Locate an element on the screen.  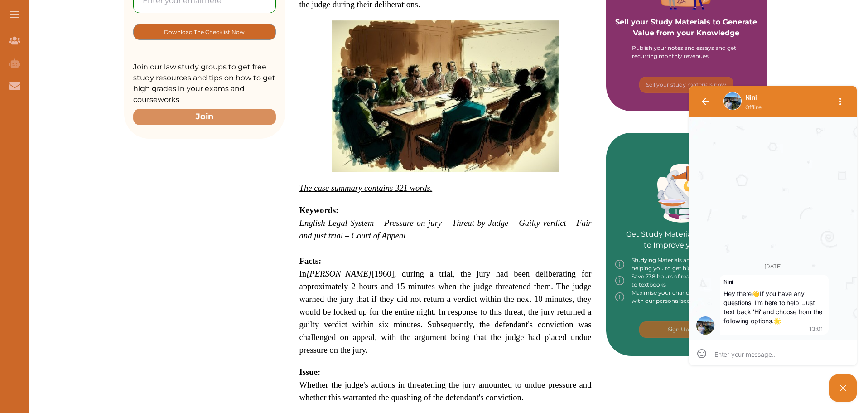
p: Hey there If you have any questions, I'm here to help! Just text back 'Hi' and choose from the fo... is located at coordinates (124, 224).